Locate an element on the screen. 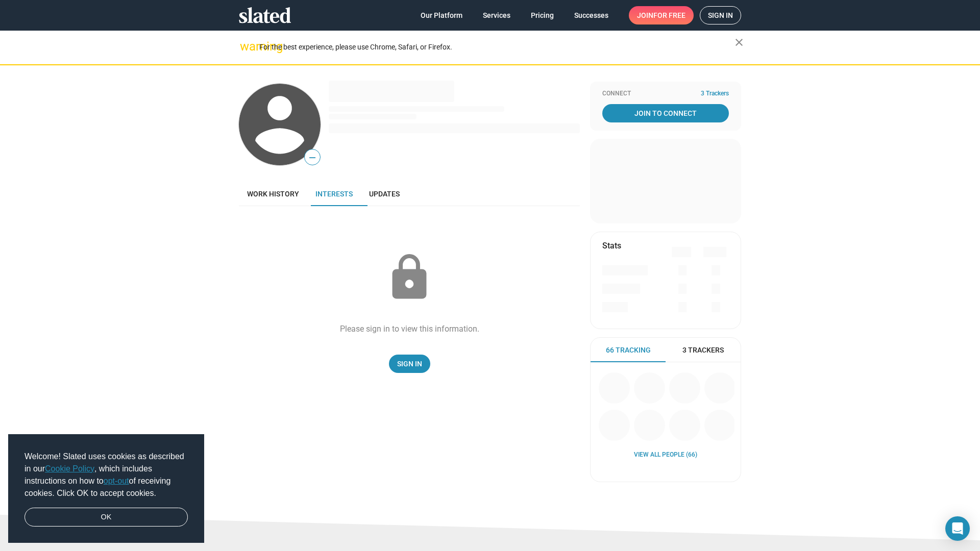 Image resolution: width=980 pixels, height=551 pixels. div: For the best experience, please use Chrome, Safari, or Firefox. is located at coordinates (497, 47).